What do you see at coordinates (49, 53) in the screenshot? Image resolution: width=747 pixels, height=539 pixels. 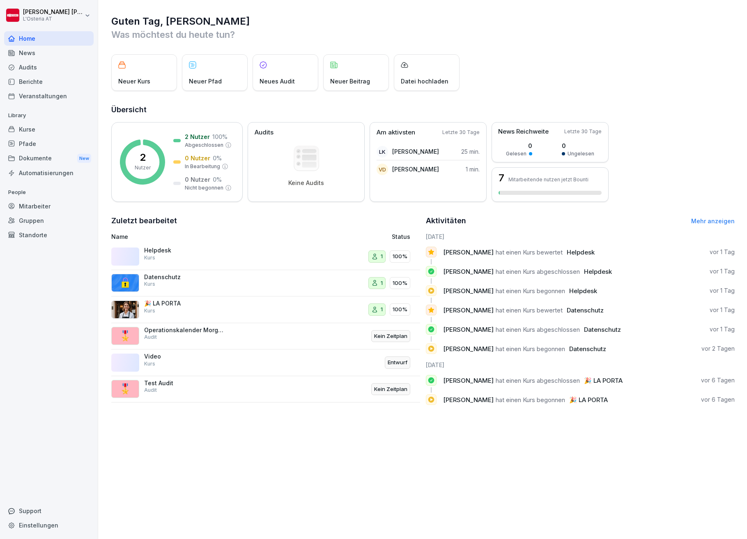 I see `a: News` at bounding box center [49, 53].